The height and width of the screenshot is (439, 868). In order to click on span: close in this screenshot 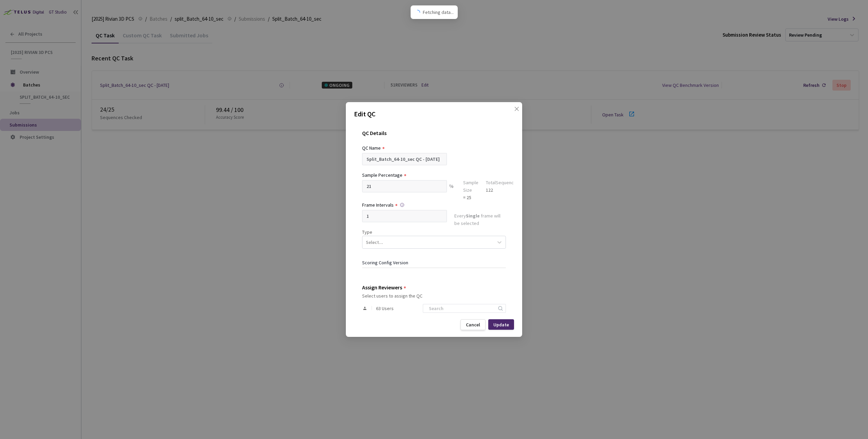, I will do `click(517, 115)`.